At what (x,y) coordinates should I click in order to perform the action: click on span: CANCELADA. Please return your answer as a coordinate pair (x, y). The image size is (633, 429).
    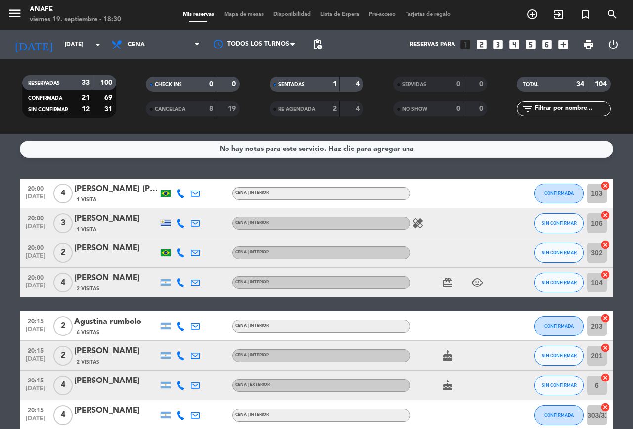
    Looking at the image, I should click on (170, 109).